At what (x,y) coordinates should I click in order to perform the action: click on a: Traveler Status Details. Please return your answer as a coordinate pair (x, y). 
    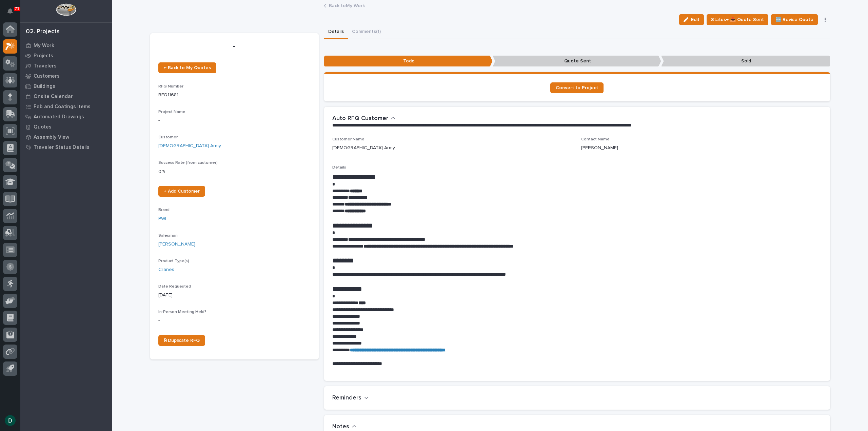
    Looking at the image, I should click on (66, 147).